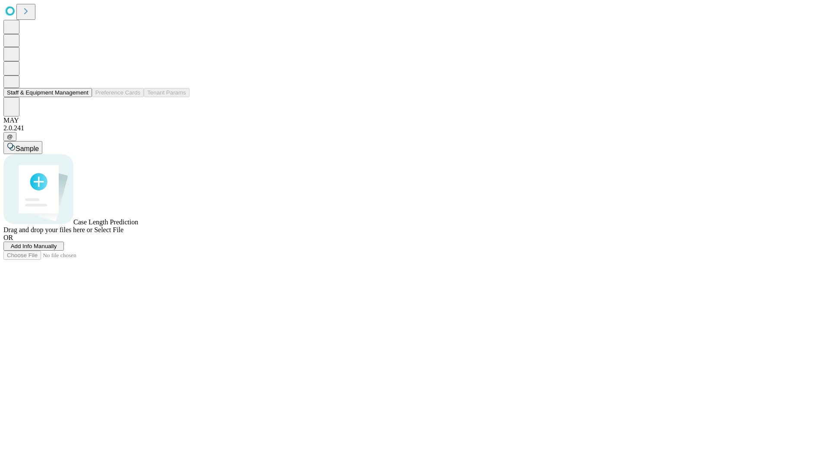  What do you see at coordinates (34, 246) in the screenshot?
I see `button: Add Info Manually` at bounding box center [34, 246].